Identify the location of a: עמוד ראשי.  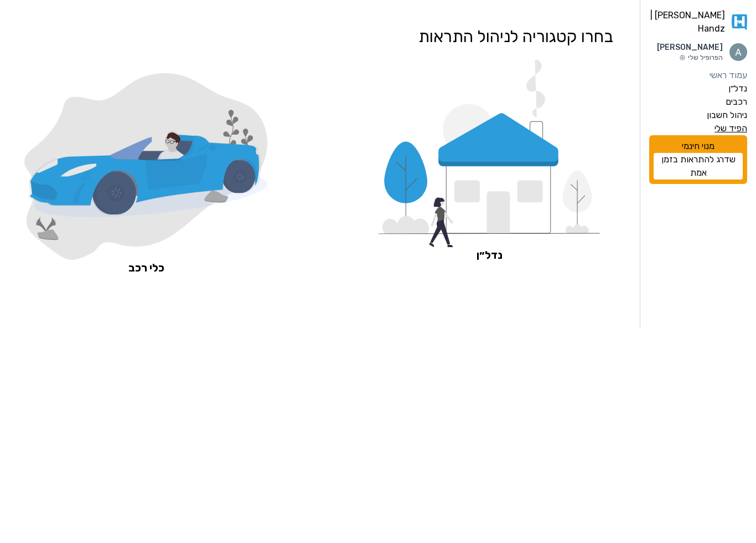
(698, 76).